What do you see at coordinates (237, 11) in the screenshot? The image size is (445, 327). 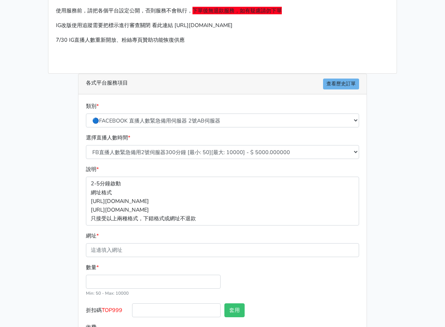 I see `span: 下單後無退款服務，如有疑慮請勿下單` at bounding box center [237, 11].